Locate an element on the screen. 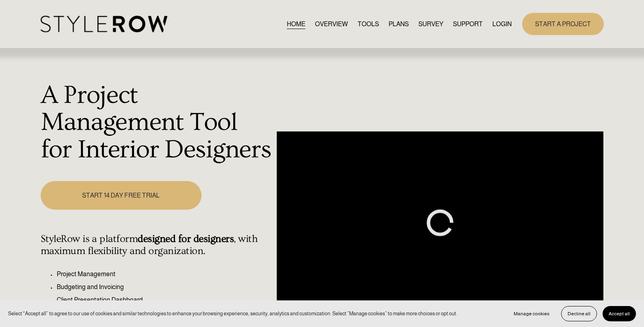  button: Accept all is located at coordinates (619, 313).